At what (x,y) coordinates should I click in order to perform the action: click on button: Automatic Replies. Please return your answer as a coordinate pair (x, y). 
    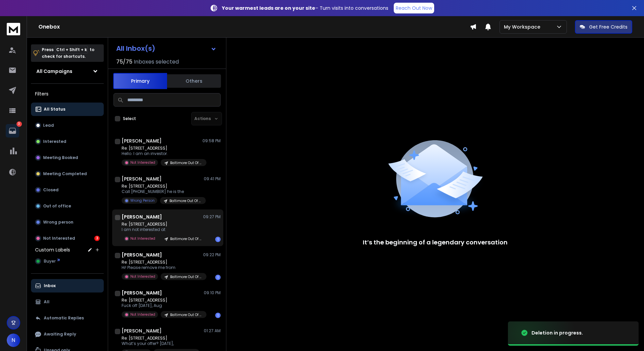
    Looking at the image, I should click on (67, 318).